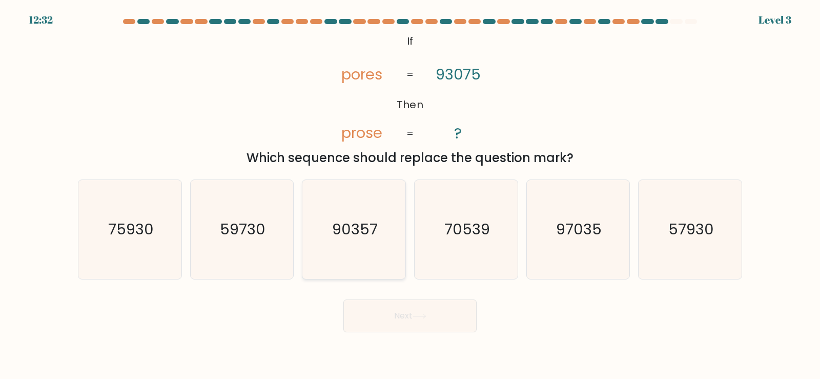 This screenshot has height=379, width=820. What do you see at coordinates (691, 229) in the screenshot?
I see `text: 57930` at bounding box center [691, 229].